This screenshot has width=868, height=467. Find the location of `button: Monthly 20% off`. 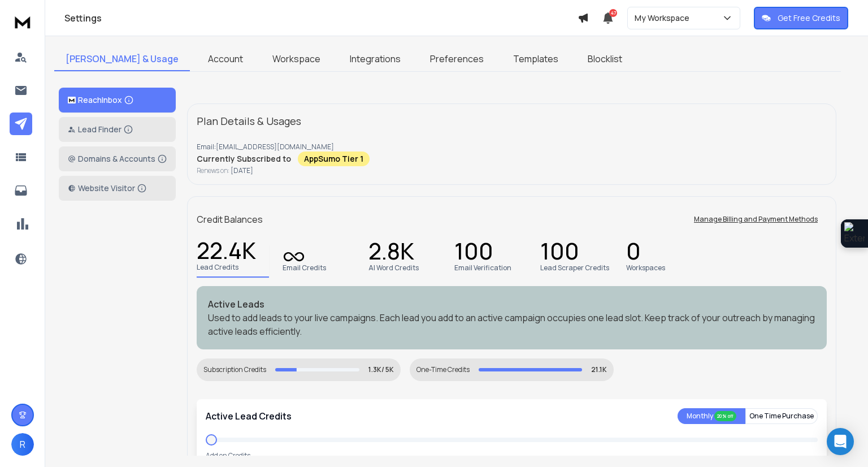

button: Monthly 20% off is located at coordinates (712, 416).